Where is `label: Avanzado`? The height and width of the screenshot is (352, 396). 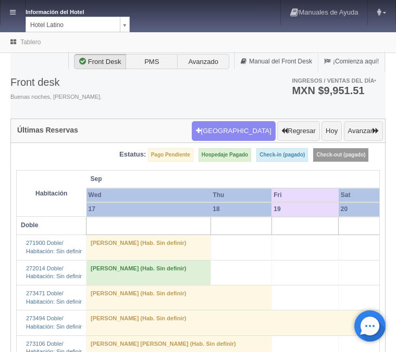 label: Avanzado is located at coordinates (203, 62).